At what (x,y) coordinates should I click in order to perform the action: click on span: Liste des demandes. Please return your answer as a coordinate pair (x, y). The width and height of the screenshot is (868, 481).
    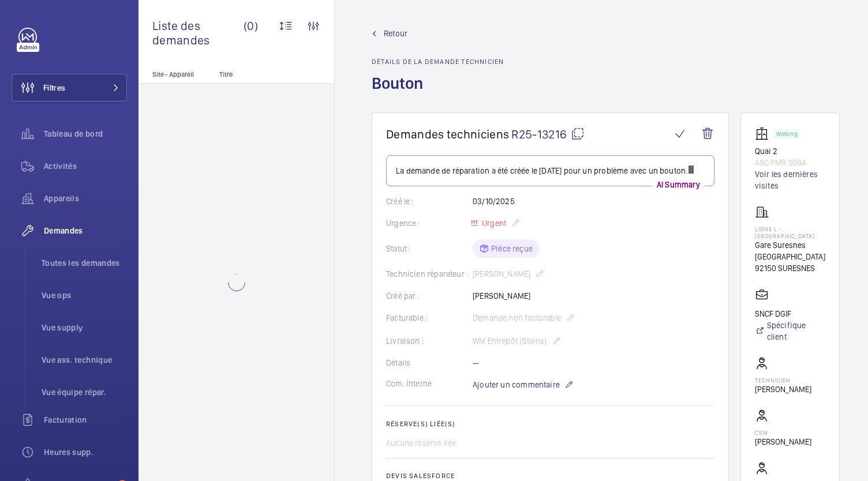
    Looking at the image, I should click on (198, 33).